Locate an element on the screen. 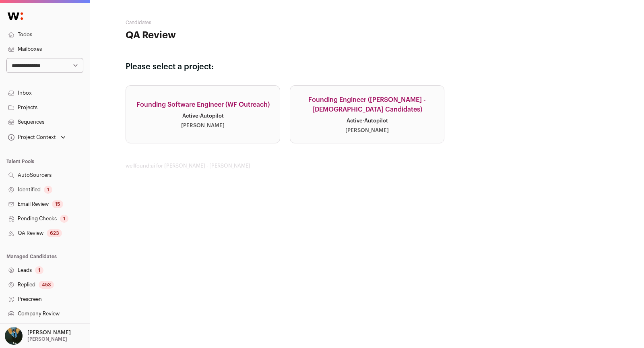 This screenshot has height=348, width=644. div: Project Context is located at coordinates (31, 137).